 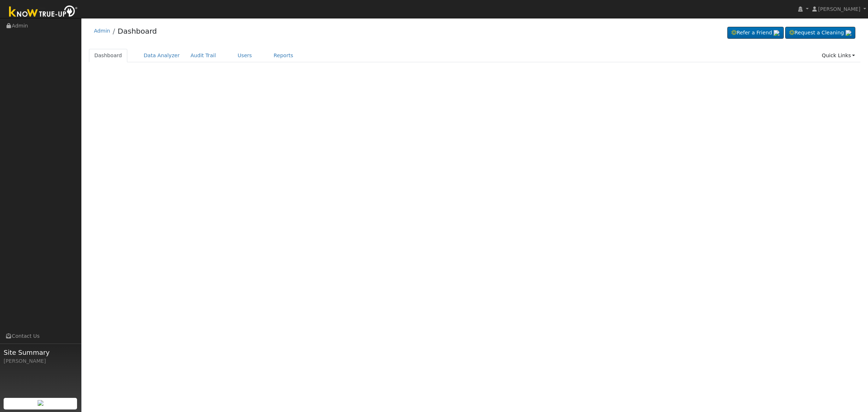 I want to click on a: Request a Cleaning, so click(x=821, y=33).